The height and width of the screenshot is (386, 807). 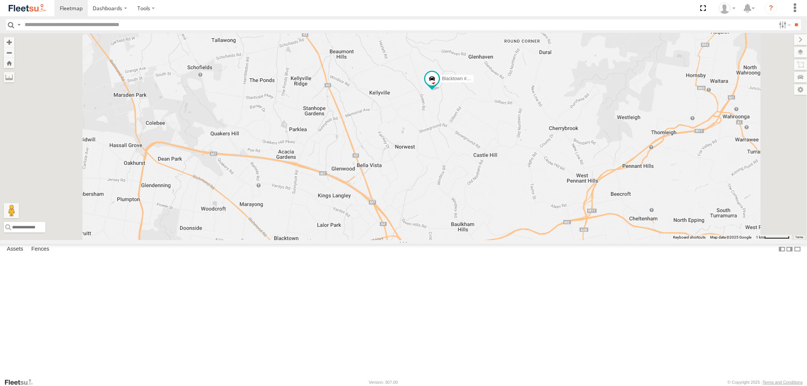 What do you see at coordinates (727, 8) in the screenshot?
I see `div: Scott Holden` at bounding box center [727, 8].